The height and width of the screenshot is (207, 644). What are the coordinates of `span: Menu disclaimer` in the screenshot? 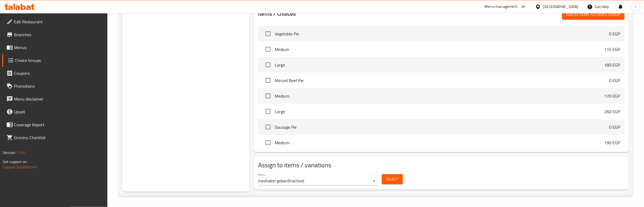 It's located at (58, 99).